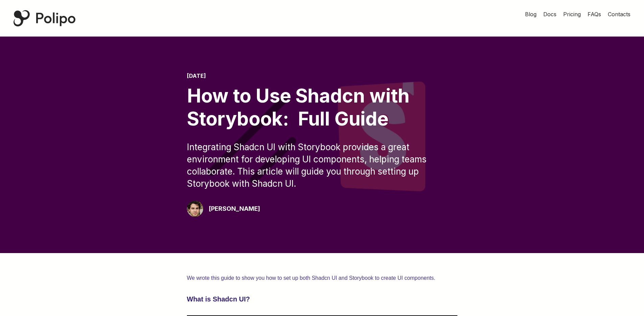 This screenshot has height=316, width=644. I want to click on div: Integrating Shadcn UI with Storybook provides a great environment for developing UI components, h..., so click(322, 165).